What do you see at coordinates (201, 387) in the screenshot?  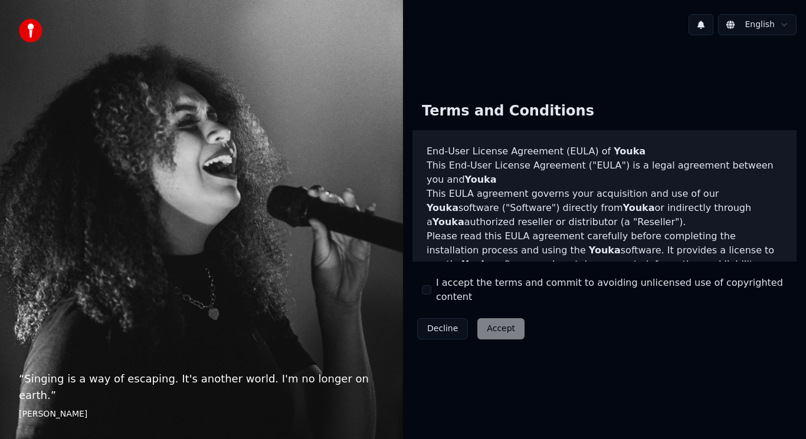 I see `p: “ Singing is a way of escaping. It's another world. I'm no longer on earth. ”` at bounding box center [201, 387].